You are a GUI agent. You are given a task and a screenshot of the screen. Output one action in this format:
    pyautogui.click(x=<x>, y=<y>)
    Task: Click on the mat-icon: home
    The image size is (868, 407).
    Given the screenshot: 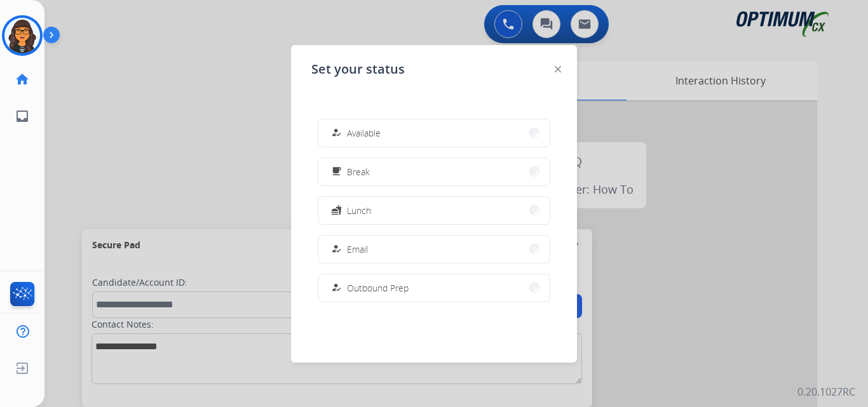 What is the action you would take?
    pyautogui.click(x=22, y=79)
    